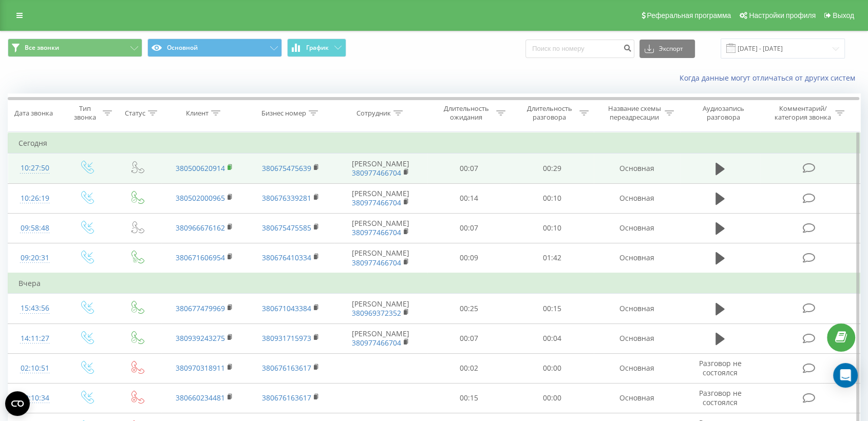  Describe the element at coordinates (771, 78) in the screenshot. I see `a: Когда данные могут отличаться от других систем` at that location.